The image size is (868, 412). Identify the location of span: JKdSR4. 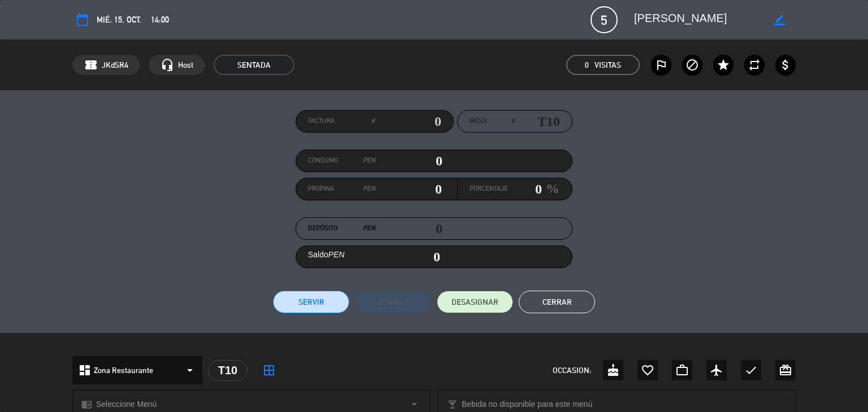
(115, 65).